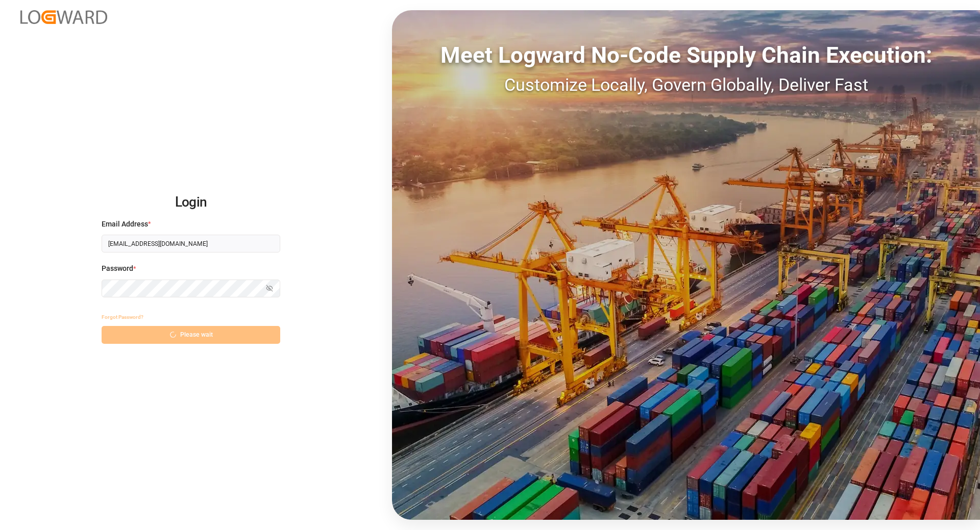 This screenshot has width=980, height=530. What do you see at coordinates (64, 17) in the screenshot?
I see `img: Logward_new_orange.png` at bounding box center [64, 17].